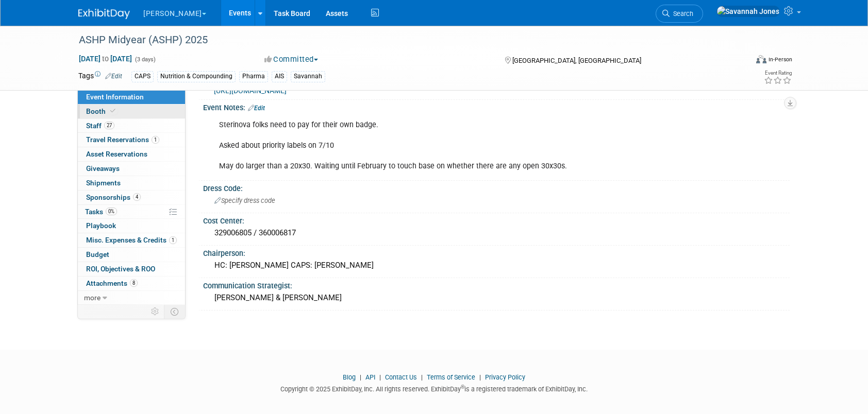 The image size is (868, 414). What do you see at coordinates (196, 76) in the screenshot?
I see `div: Nutrition & Compounding` at bounding box center [196, 76].